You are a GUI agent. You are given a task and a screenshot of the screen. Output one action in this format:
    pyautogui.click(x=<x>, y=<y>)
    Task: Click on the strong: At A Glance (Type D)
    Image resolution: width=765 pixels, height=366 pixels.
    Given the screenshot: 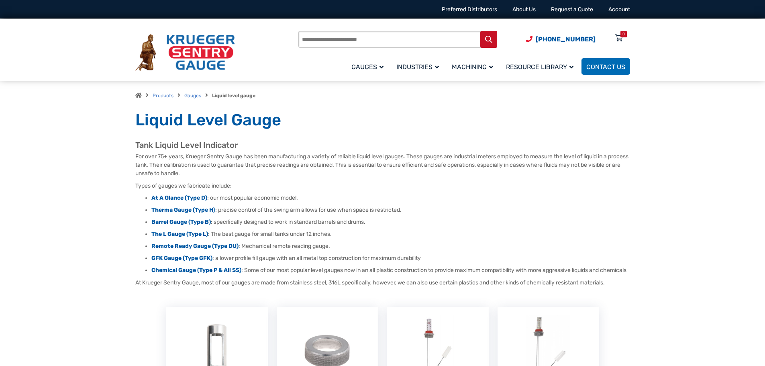 What is the action you would take?
    pyautogui.click(x=179, y=198)
    